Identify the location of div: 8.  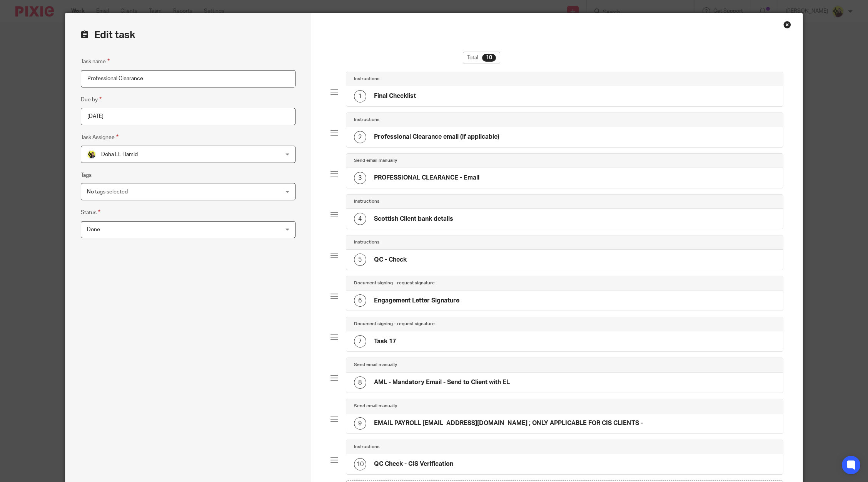
(360, 383).